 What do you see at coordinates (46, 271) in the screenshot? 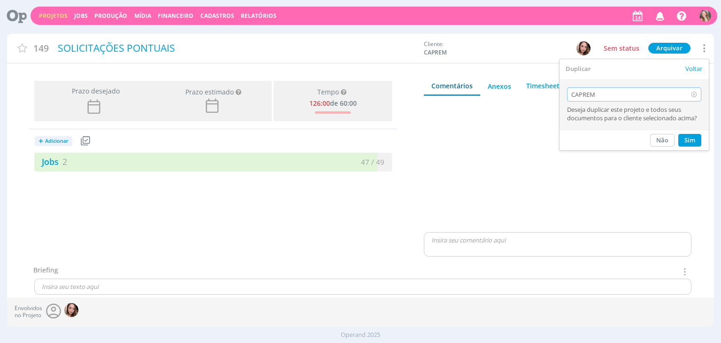
I see `div: Briefing` at bounding box center [46, 271].